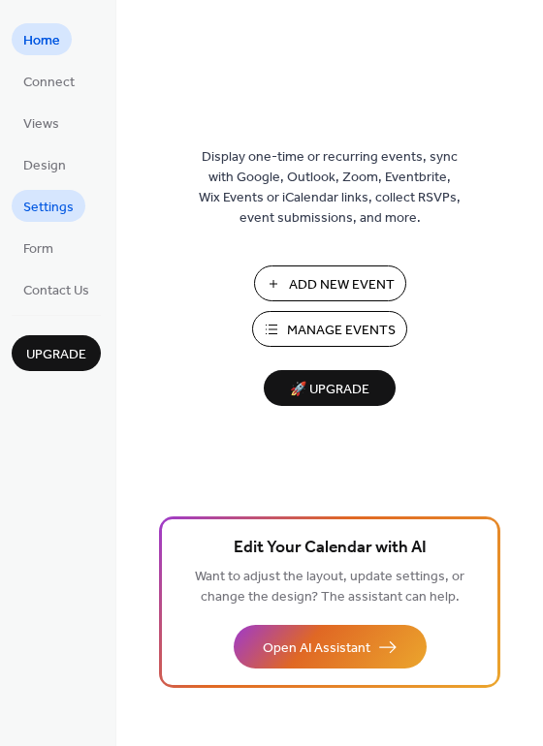 The width and height of the screenshot is (543, 746). I want to click on a: Views, so click(41, 122).